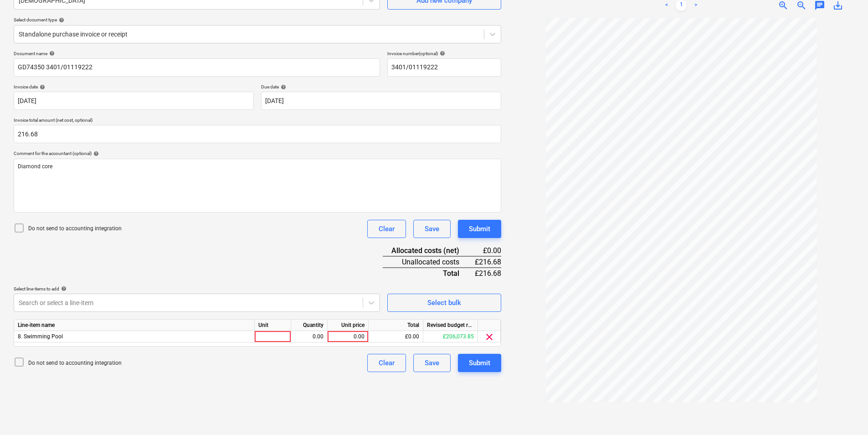 This screenshot has height=435, width=868. Describe the element at coordinates (197, 53) in the screenshot. I see `div: Document name` at that location.